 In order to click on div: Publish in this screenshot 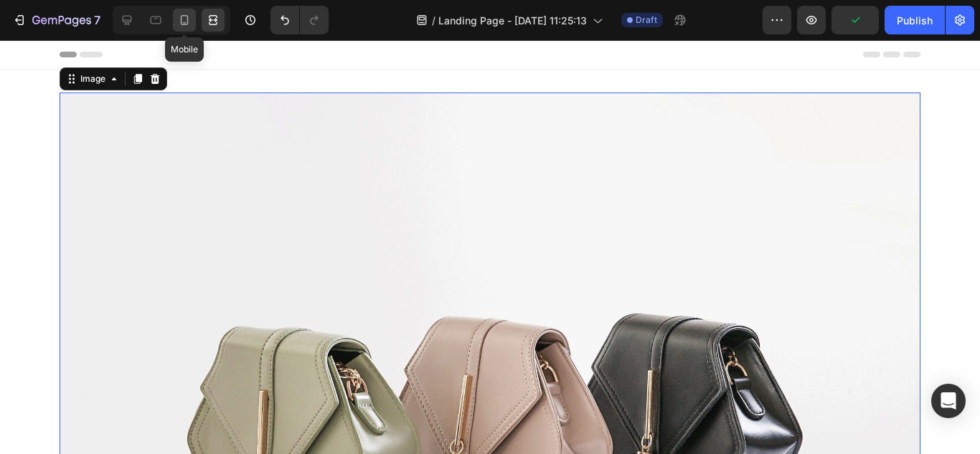, I will do `click(915, 20)`.